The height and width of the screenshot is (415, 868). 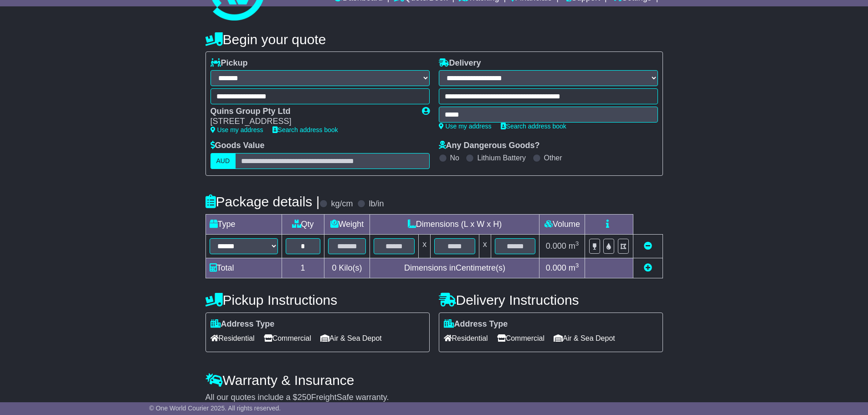 What do you see at coordinates (243, 268) in the screenshot?
I see `td: Total` at bounding box center [243, 268].